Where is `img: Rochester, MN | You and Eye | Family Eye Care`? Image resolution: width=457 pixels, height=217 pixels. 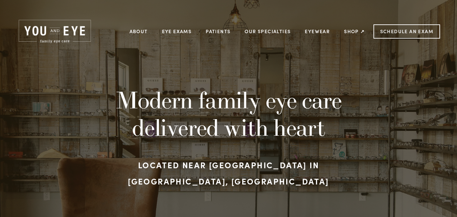
img: Rochester, MN | You and Eye | Family Eye Care is located at coordinates (55, 31).